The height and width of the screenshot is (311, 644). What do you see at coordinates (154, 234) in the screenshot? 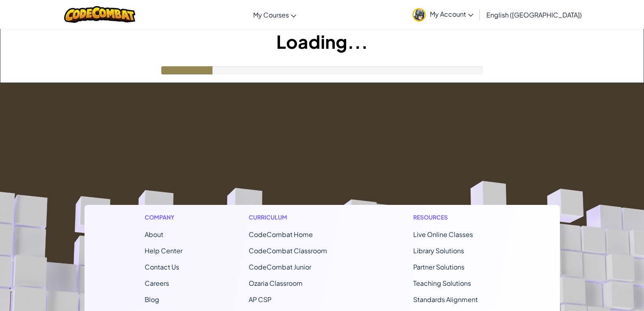
I see `a: About` at bounding box center [154, 234].